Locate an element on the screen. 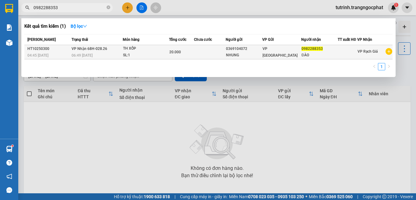  a: 1 is located at coordinates (382, 67).